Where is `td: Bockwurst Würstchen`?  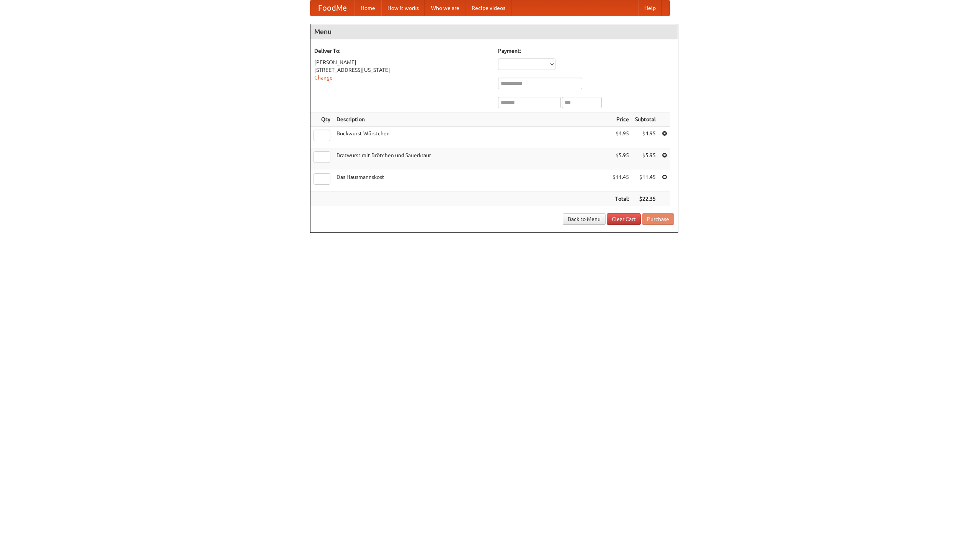
td: Bockwurst Würstchen is located at coordinates (471, 137).